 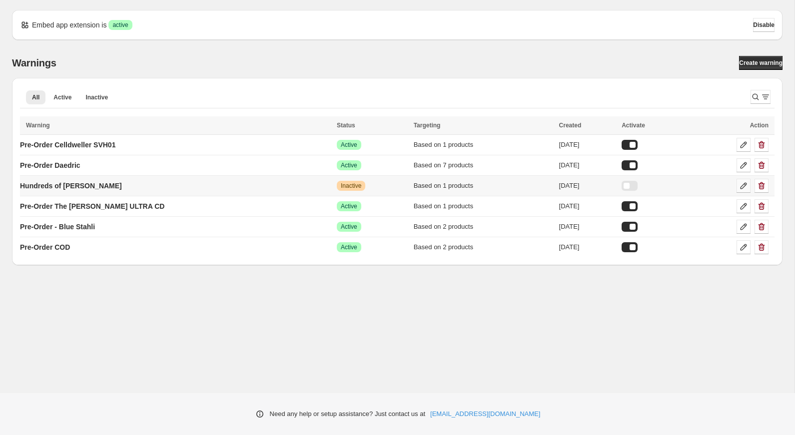 What do you see at coordinates (763, 25) in the screenshot?
I see `button: Disable` at bounding box center [763, 25].